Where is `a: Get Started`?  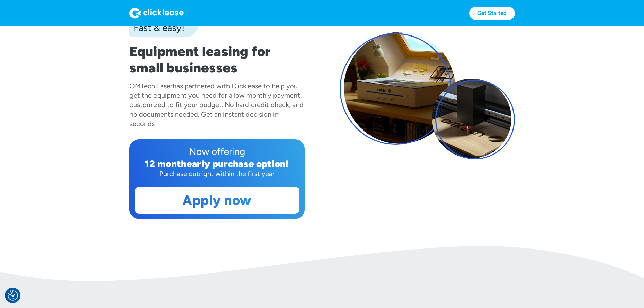
a: Get Started is located at coordinates (492, 13).